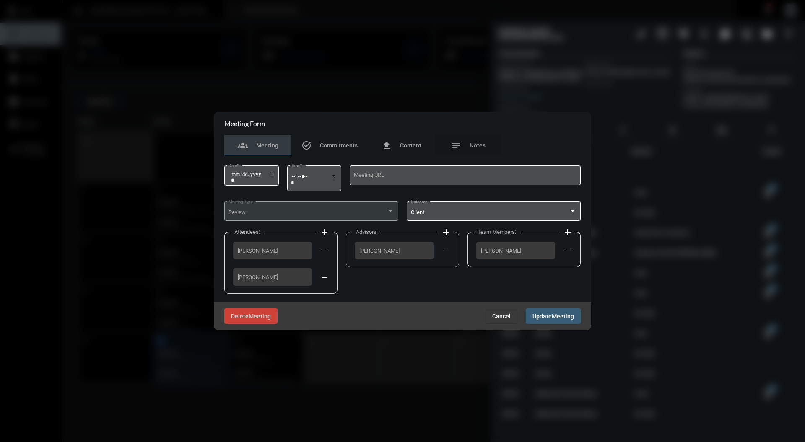 This screenshot has height=442, width=805. What do you see at coordinates (251, 316) in the screenshot?
I see `button: DeleteMeeting` at bounding box center [251, 316].